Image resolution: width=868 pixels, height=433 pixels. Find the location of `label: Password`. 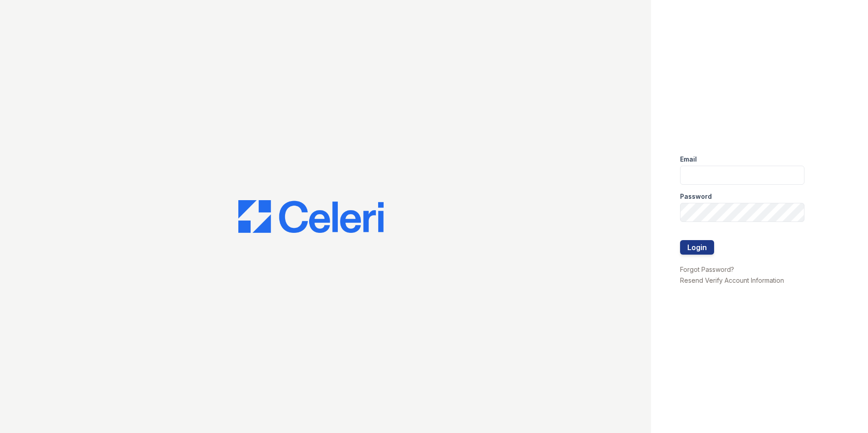

label: Password is located at coordinates (696, 196).